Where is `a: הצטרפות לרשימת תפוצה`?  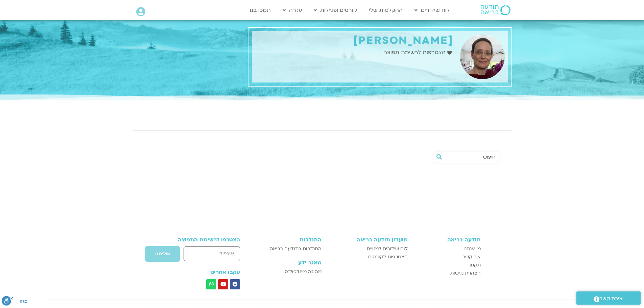
a: הצטרפות לרשימת תפוצה is located at coordinates (418, 53).